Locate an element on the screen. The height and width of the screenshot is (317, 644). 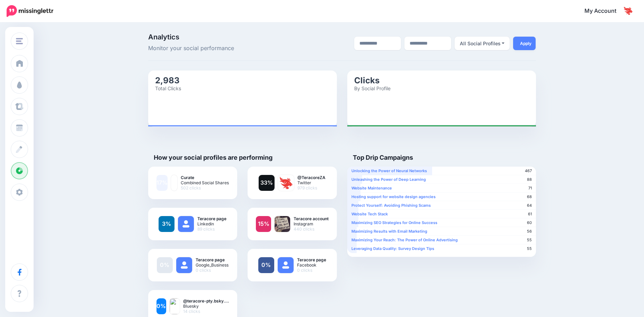
span: Google_Business is located at coordinates (212, 265).